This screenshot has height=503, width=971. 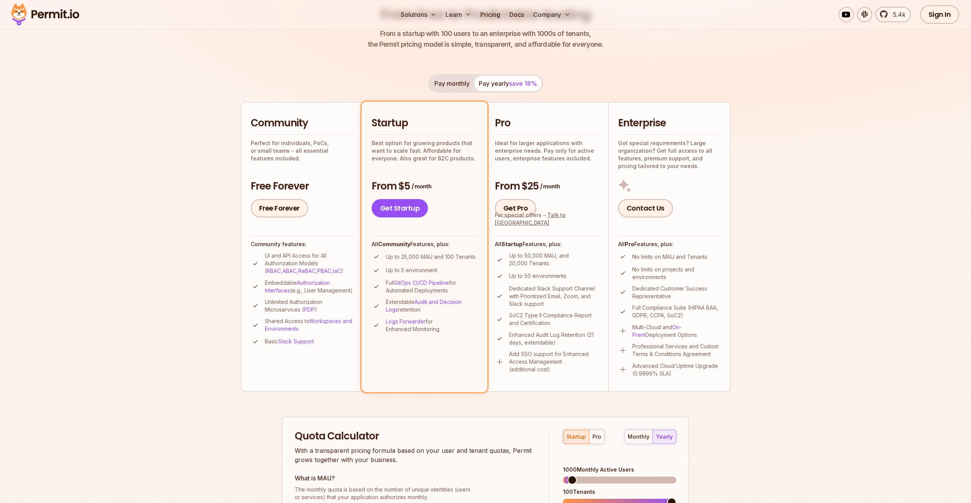 What do you see at coordinates (538, 276) in the screenshot?
I see `p: Up to 50 environments` at bounding box center [538, 276].